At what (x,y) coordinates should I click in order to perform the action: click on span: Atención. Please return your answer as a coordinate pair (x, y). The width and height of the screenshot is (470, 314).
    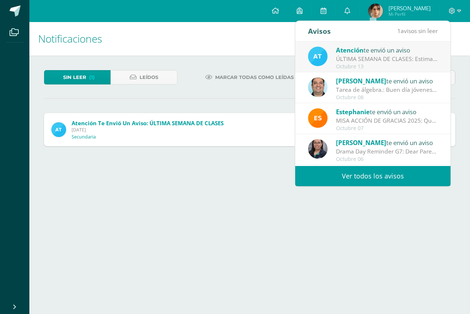
    Looking at the image, I should click on (350, 50).